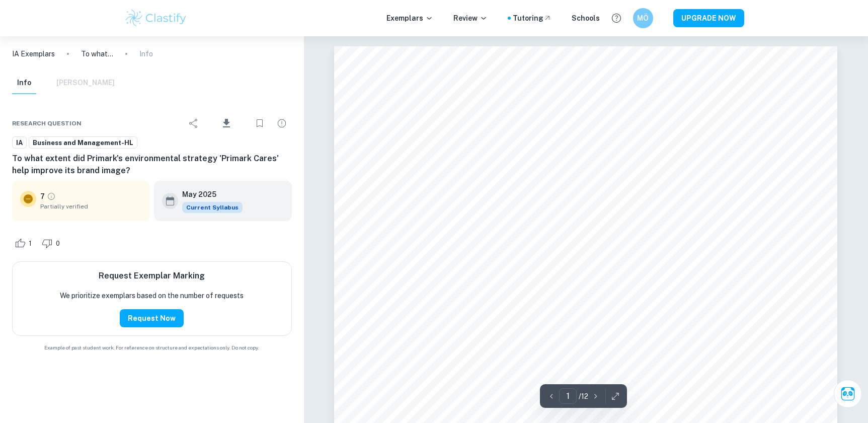 The width and height of the screenshot is (868, 423). I want to click on span: Example of past student work. For reference on structure and expectations only. Do not copy., so click(152, 348).